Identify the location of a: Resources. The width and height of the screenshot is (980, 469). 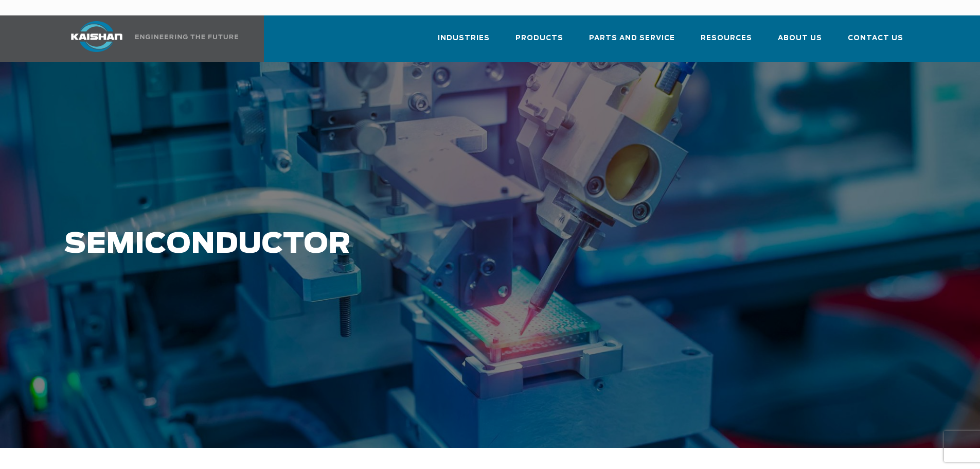
(726, 42).